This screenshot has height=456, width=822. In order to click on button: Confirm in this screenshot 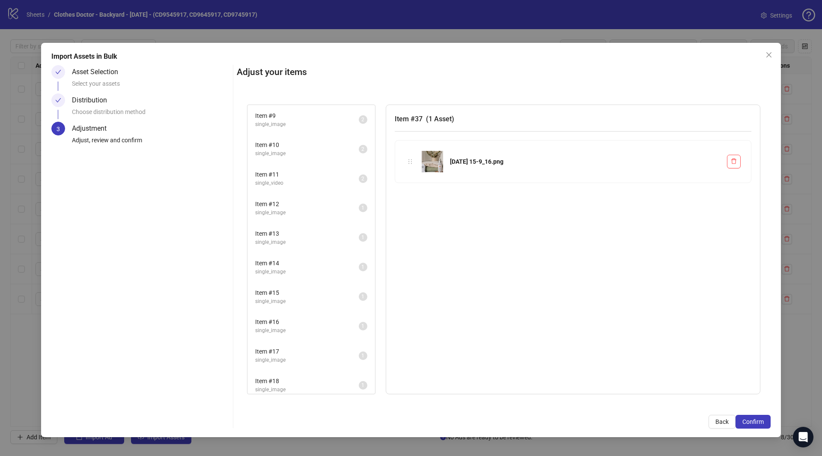, I will do `click(753, 421)`.